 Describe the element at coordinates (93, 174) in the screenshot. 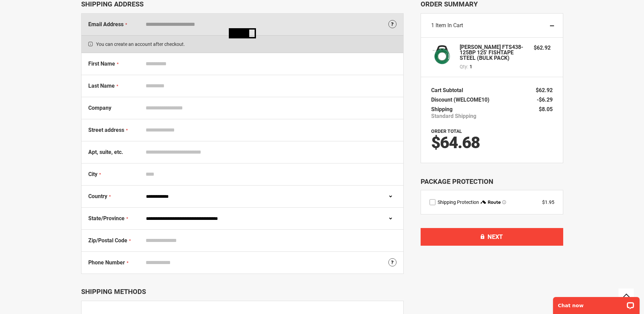

I see `span: City` at that location.